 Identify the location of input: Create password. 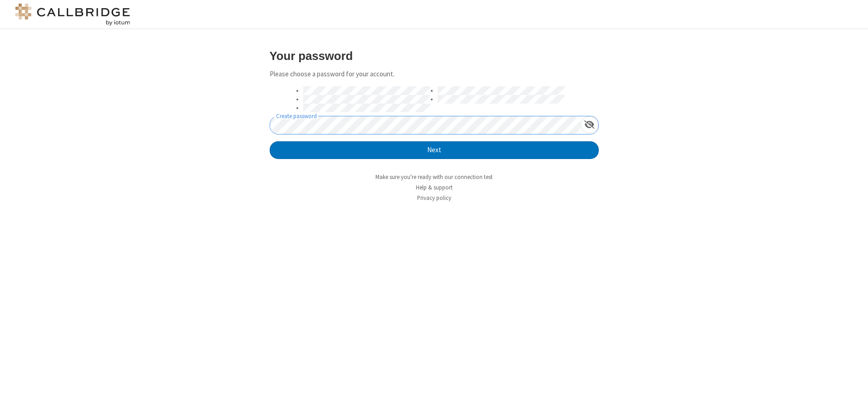
(426, 125).